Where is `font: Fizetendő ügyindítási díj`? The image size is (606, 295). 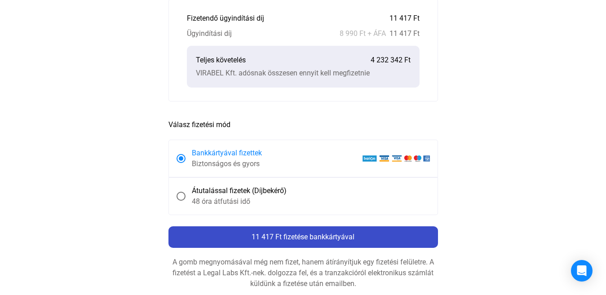
font: Fizetendő ügyindítási díj is located at coordinates (226, 18).